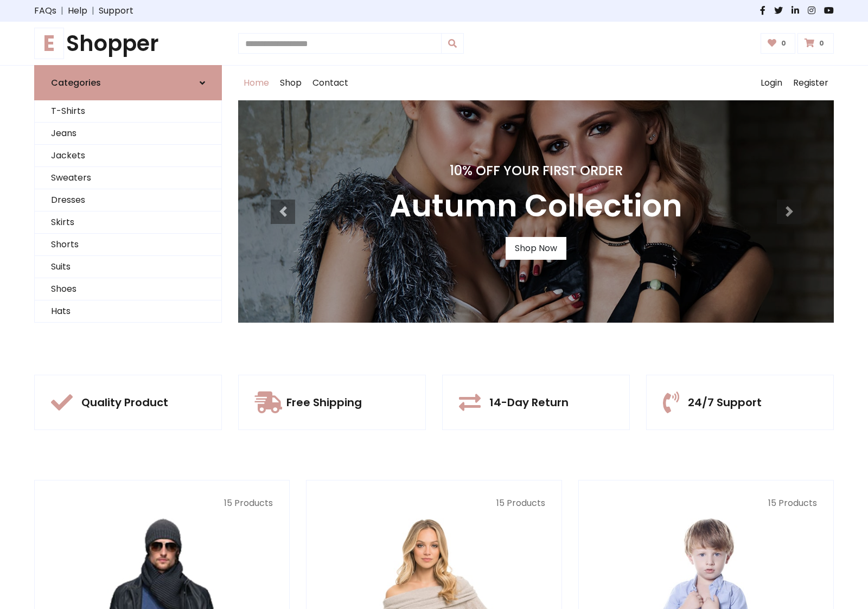  Describe the element at coordinates (128, 178) in the screenshot. I see `a: Sweaters` at that location.